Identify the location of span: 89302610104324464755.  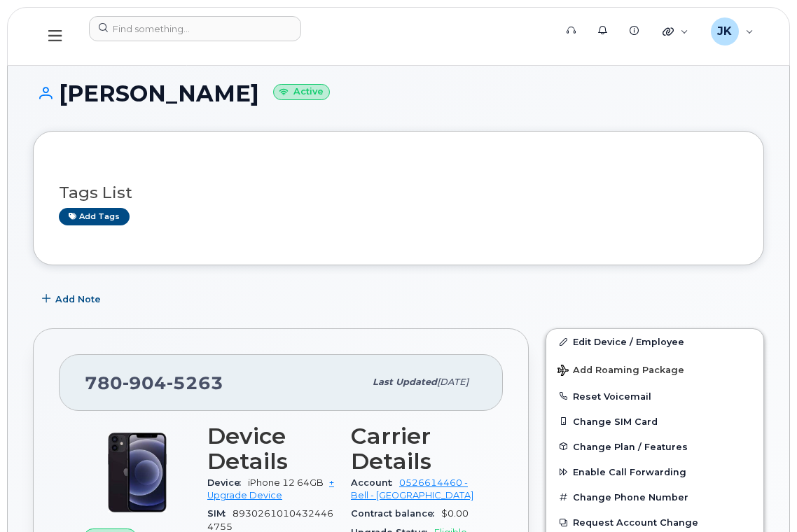
(270, 519).